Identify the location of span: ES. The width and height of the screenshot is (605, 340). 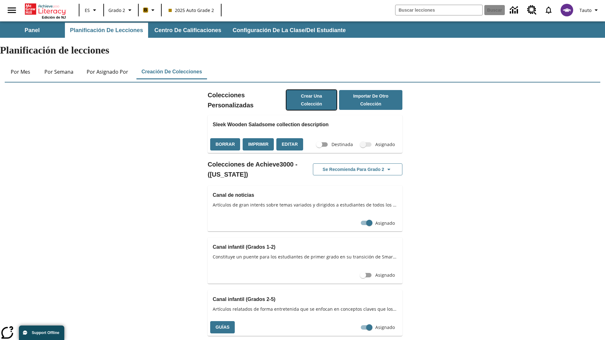
(87, 10).